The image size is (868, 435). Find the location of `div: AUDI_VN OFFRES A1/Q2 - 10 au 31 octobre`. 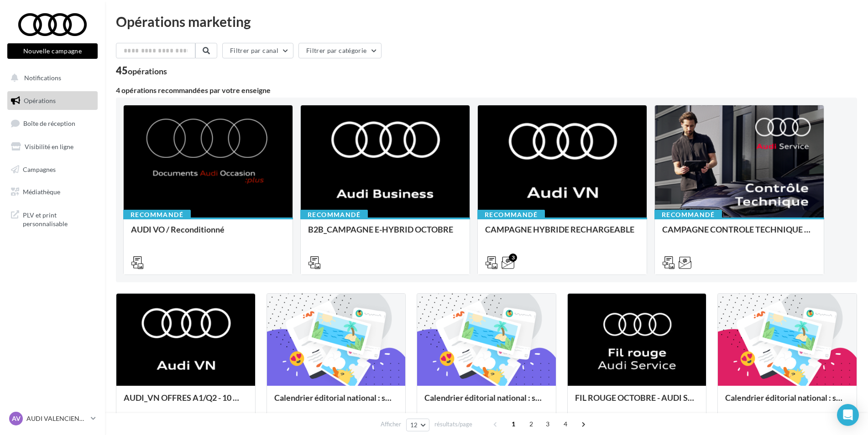

div: AUDI_VN OFFRES A1/Q2 - 10 au 31 octobre is located at coordinates (186, 402).